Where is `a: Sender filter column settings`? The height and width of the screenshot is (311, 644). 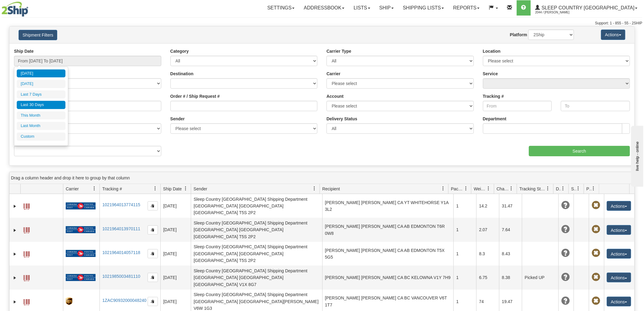 a: Sender filter column settings is located at coordinates (314, 189).